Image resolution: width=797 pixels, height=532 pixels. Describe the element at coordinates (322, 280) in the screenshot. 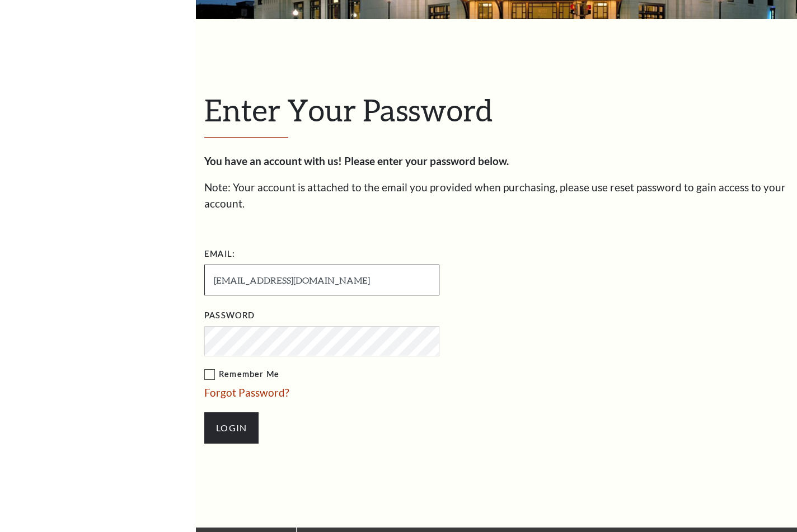

I see `input: Required` at that location.